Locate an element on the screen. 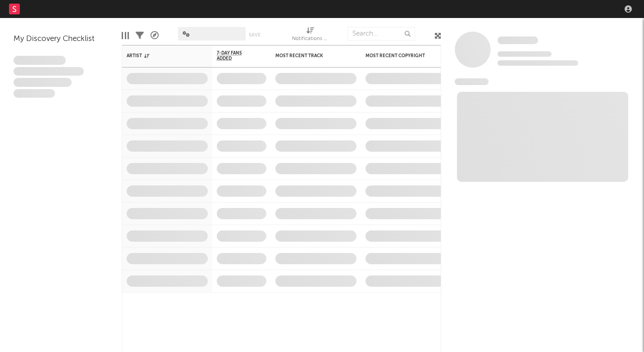 The width and height of the screenshot is (644, 352). span: Lorem ipsum dolor is located at coordinates (39, 60).